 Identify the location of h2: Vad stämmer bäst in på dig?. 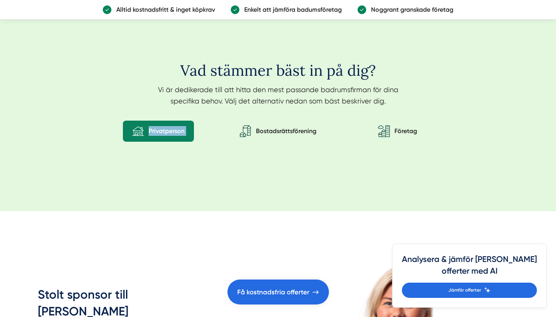
(278, 73).